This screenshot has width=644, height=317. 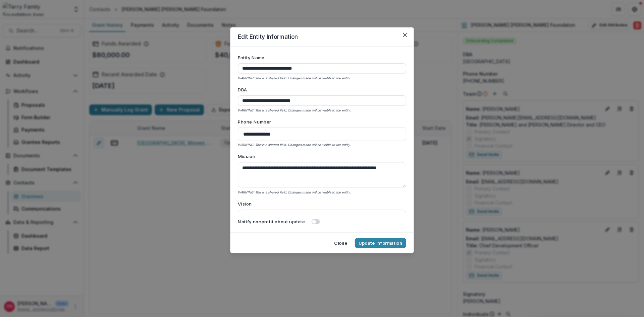 What do you see at coordinates (321, 37) in the screenshot?
I see `header: Edit Entity Information` at bounding box center [321, 37].